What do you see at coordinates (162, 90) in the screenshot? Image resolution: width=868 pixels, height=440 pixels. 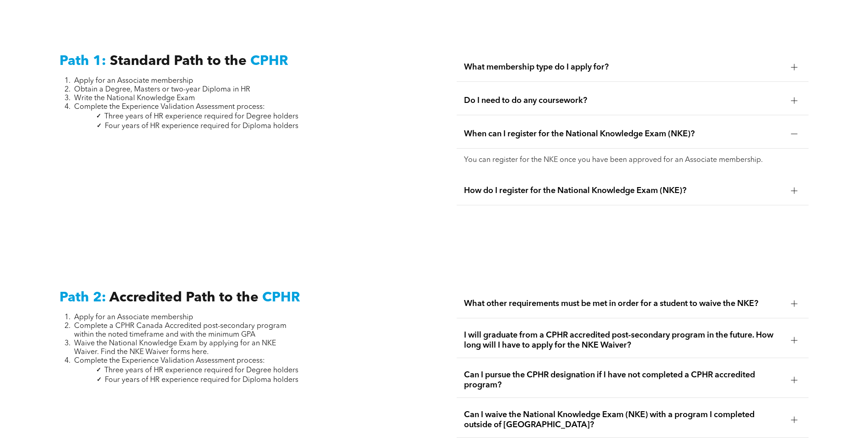 I see `span: Obtain a Degree, Masters or two-year Diploma in HR` at bounding box center [162, 90].